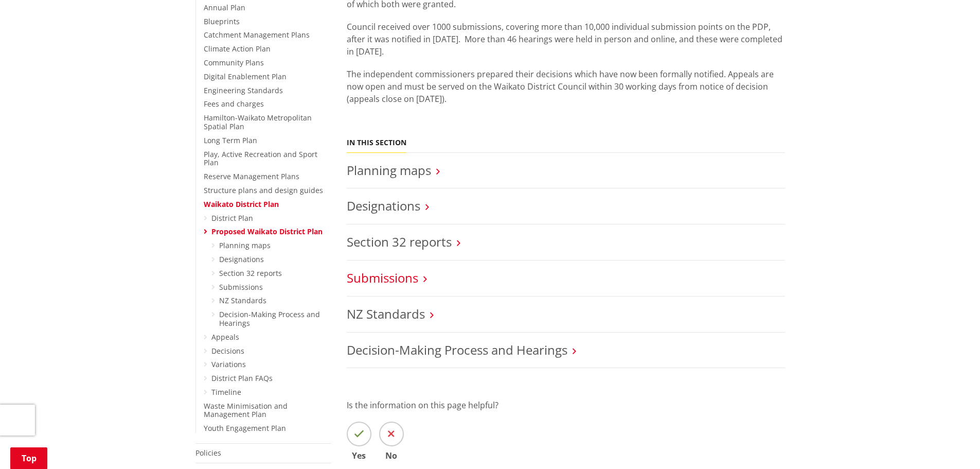 Image resolution: width=980 pixels, height=469 pixels. Describe the element at coordinates (232, 218) in the screenshot. I see `a: District Plan` at that location.